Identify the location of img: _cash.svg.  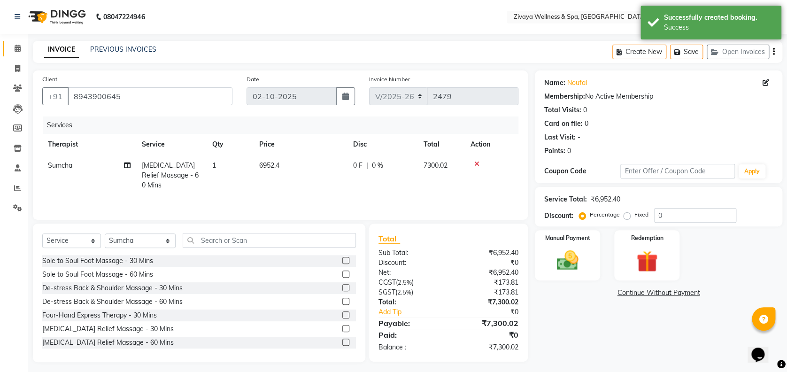
(568, 260).